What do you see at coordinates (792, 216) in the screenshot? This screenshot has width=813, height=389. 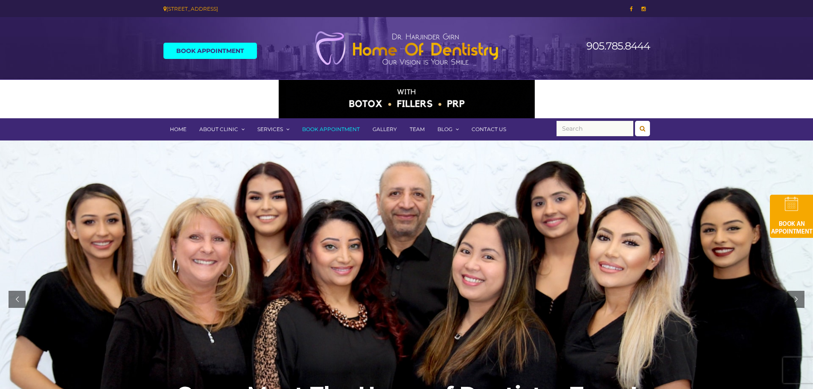 I see `img: book-an-appointment-hod-gld.png` at bounding box center [792, 216].